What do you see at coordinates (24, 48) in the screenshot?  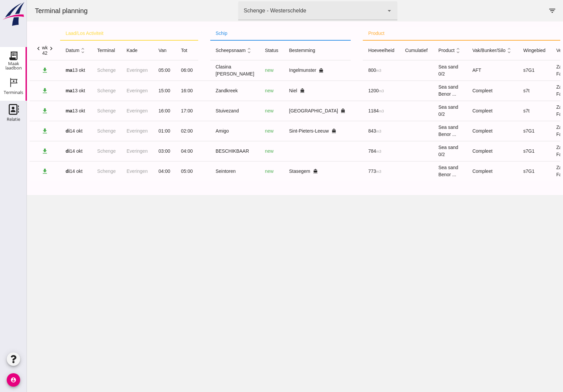 I see `i: chevron_right` at bounding box center [24, 48].